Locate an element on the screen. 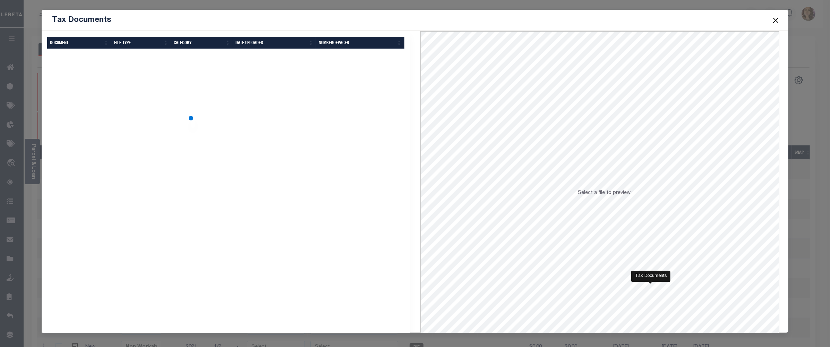  th: CATEGORY is located at coordinates (202, 43).